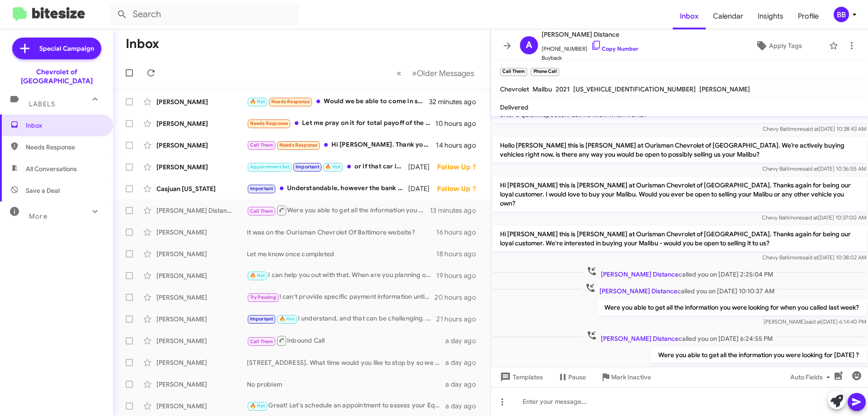 This screenshot has height=416, width=868. What do you see at coordinates (514, 72) in the screenshot?
I see `small: Call Them` at bounding box center [514, 72].